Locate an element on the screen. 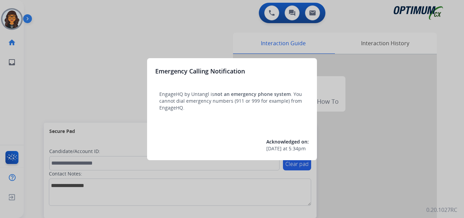 This screenshot has height=218, width=464. div: at is located at coordinates (287, 148).